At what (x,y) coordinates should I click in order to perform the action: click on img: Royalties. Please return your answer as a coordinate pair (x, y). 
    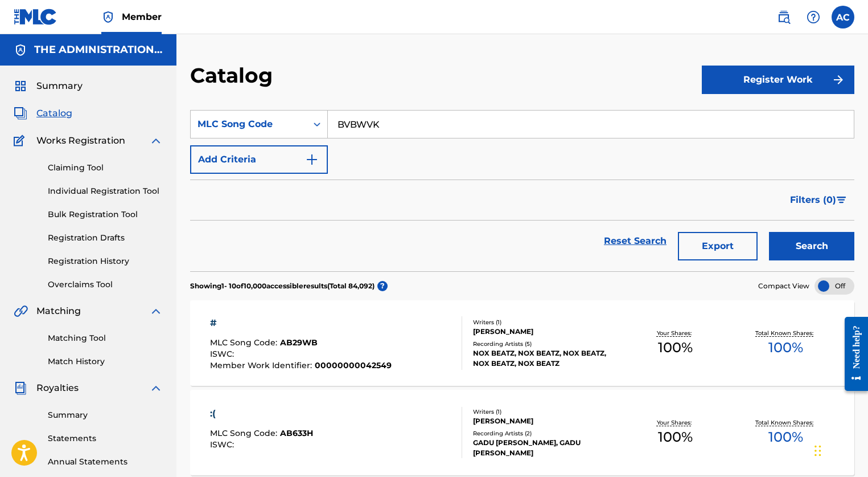
    Looking at the image, I should click on (21, 388).